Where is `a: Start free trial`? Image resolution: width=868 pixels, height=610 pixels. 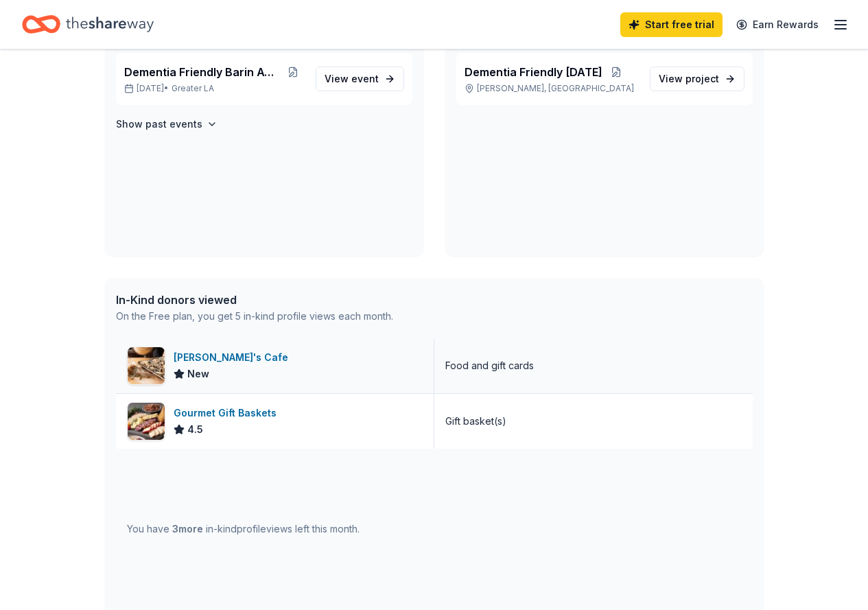 a: Start free trial is located at coordinates (671, 24).